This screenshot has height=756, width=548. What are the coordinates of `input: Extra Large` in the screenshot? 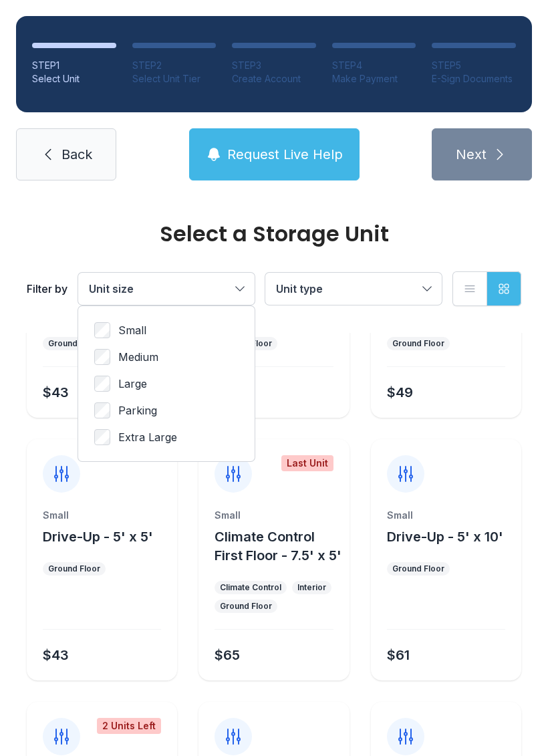 It's located at (102, 437).